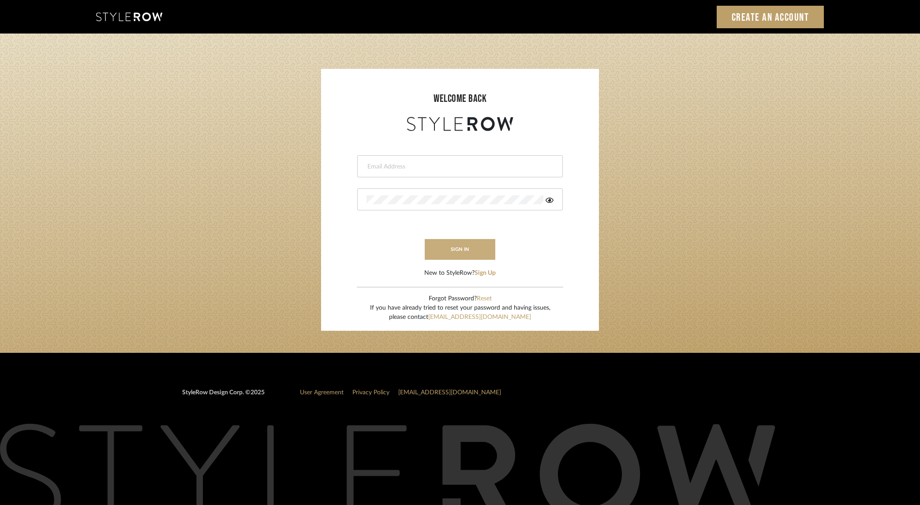  What do you see at coordinates (460, 299) in the screenshot?
I see `div: Forgot Password?` at bounding box center [460, 299].